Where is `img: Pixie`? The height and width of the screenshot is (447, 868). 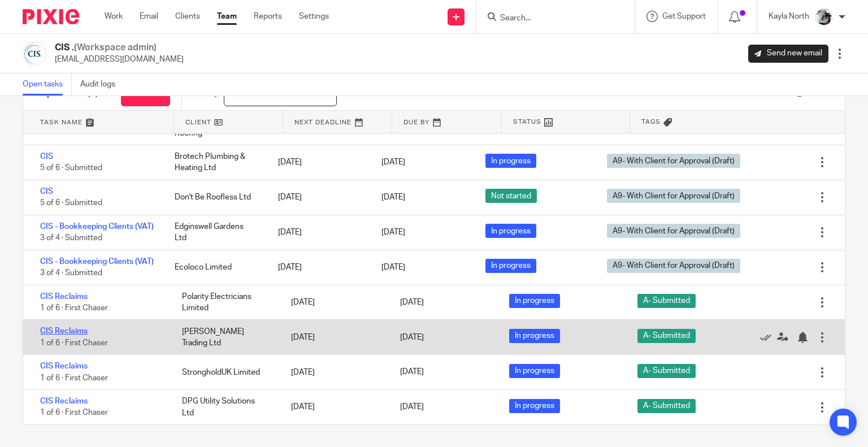
img: Pixie is located at coordinates (51, 16).